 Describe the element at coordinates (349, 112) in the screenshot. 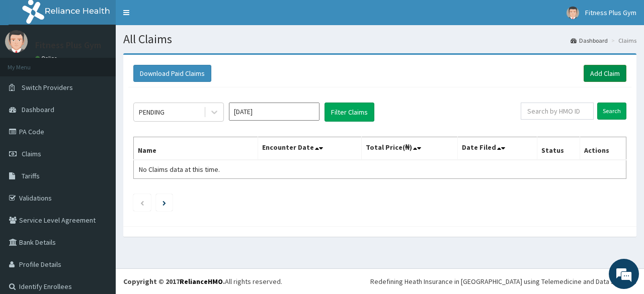

I see `button: Filter Claims` at that location.